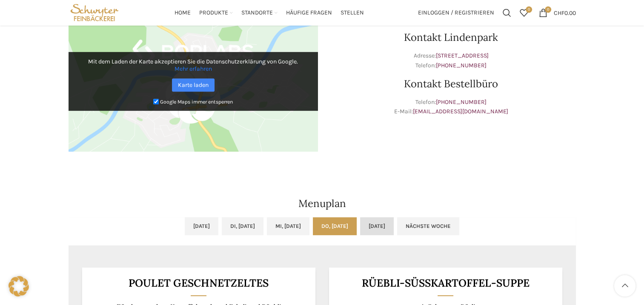 The width and height of the screenshot is (644, 305). What do you see at coordinates (193, 68) in the screenshot?
I see `a: Mehr erfahren` at bounding box center [193, 68].